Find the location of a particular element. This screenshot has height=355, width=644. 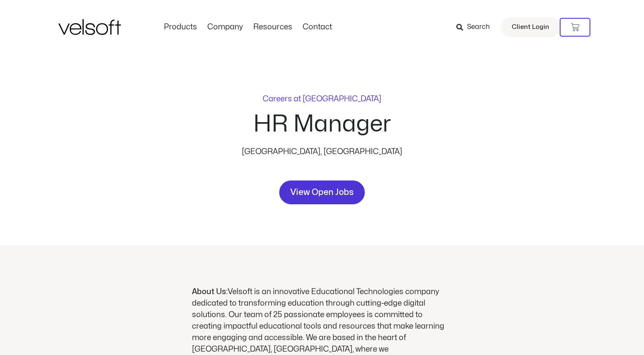

img: Velsoft Training Materials is located at coordinates (89, 27).